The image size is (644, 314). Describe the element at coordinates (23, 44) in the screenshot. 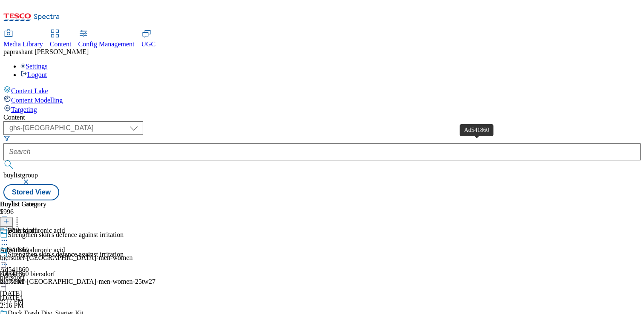

I see `span: Media Library` at that location.